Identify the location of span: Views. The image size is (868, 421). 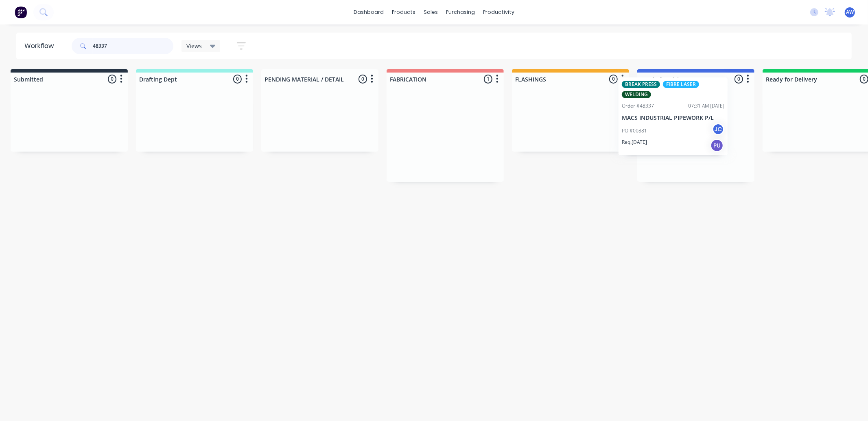
(194, 46).